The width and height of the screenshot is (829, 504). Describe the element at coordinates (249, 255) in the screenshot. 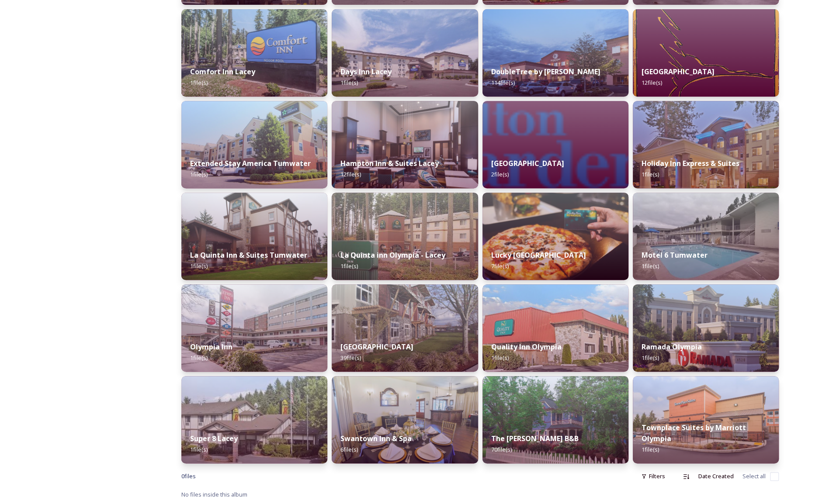

I see `strong: La Quinta Inn & Suites Tumwater` at that location.